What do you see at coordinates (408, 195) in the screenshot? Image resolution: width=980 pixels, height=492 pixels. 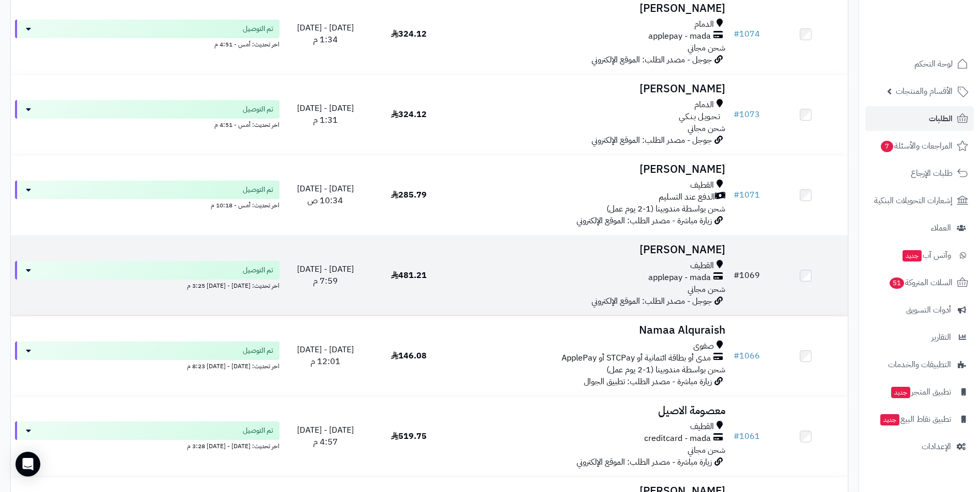 I see `span: 285.79` at bounding box center [408, 195].